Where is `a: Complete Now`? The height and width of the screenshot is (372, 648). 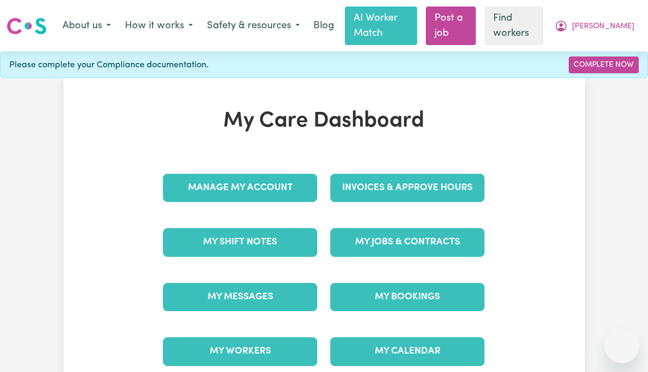 a: Complete Now is located at coordinates (603, 65).